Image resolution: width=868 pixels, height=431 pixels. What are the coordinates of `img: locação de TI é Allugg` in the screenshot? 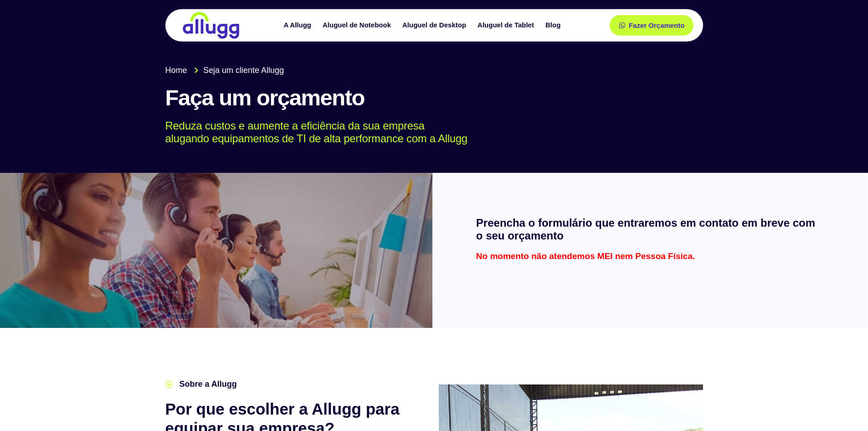 It's located at (211, 25).